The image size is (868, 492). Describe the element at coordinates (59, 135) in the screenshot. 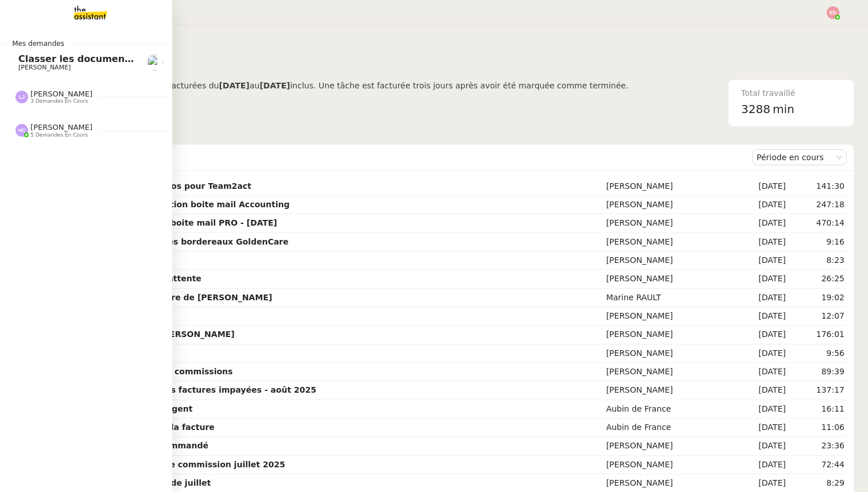

I see `span: 5 demandes en cours` at that location.